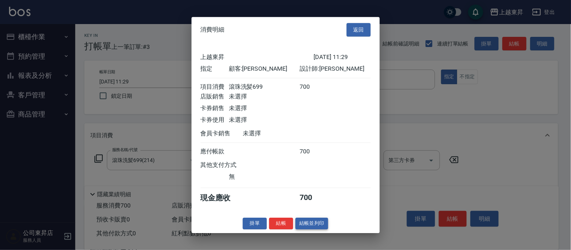  What do you see at coordinates (257, 57) in the screenshot?
I see `div: 上越東昇` at bounding box center [257, 57].